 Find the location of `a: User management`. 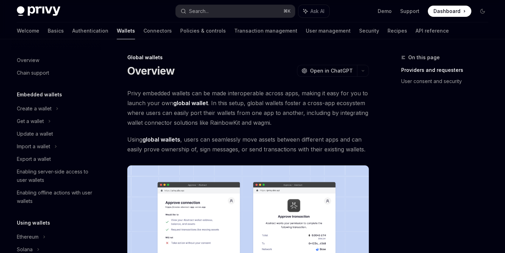

a: User management is located at coordinates (328, 31).